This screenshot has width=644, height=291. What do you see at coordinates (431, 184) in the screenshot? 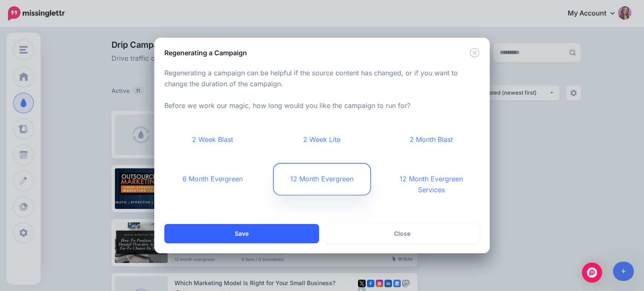
I see `a: 12 Month Evergreen Services` at bounding box center [431, 184].